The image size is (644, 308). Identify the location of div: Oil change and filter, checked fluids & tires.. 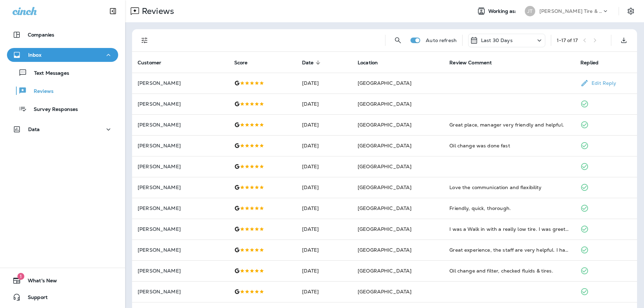
(509, 271).